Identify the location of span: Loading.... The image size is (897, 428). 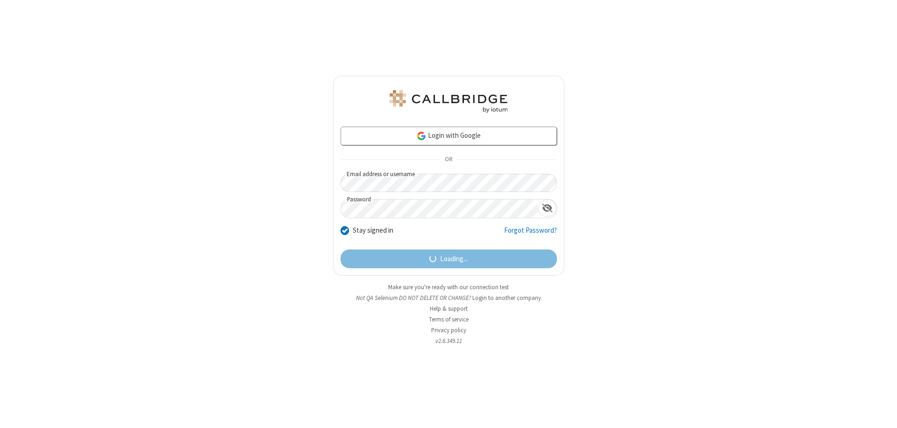
(454, 259).